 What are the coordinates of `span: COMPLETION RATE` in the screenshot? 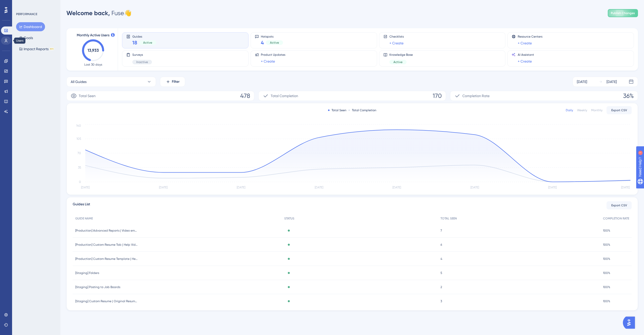 It's located at (617, 219).